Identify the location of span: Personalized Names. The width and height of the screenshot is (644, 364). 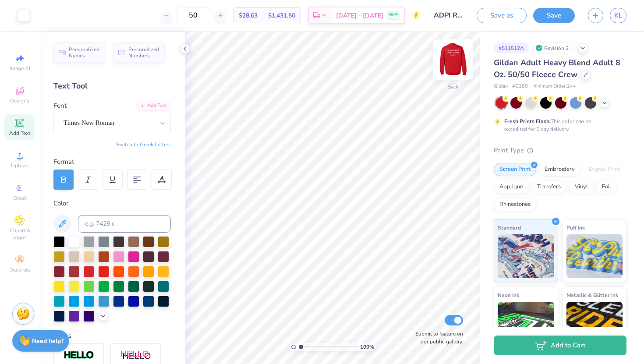
(84, 53).